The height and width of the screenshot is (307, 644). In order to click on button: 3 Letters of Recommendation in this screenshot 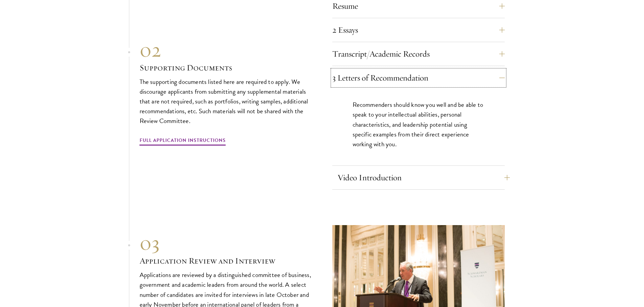, I will do `click(418, 78)`.